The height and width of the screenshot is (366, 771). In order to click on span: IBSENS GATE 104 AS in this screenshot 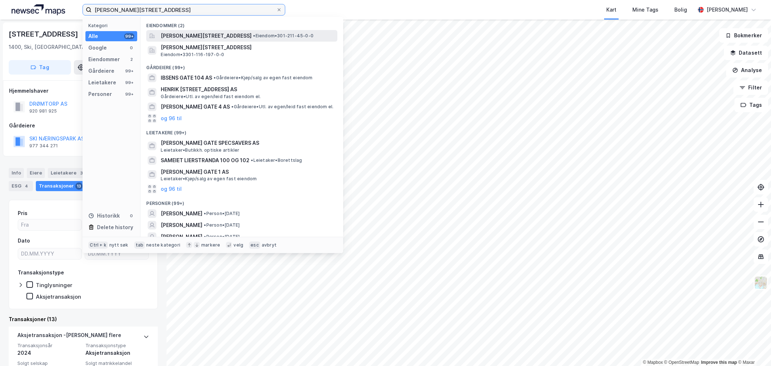, I will do `click(186, 78)`.